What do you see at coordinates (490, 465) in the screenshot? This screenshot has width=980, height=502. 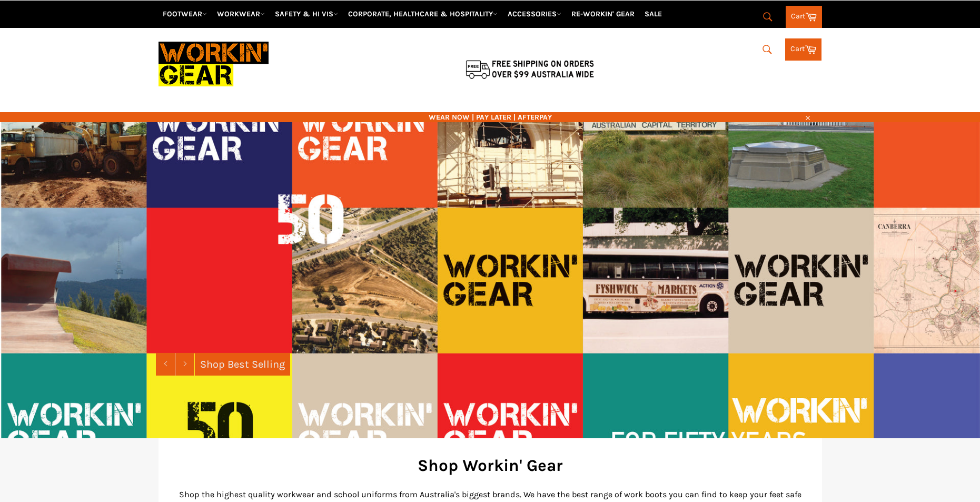 I see `h2: Shop Workin' Gear` at bounding box center [490, 465].